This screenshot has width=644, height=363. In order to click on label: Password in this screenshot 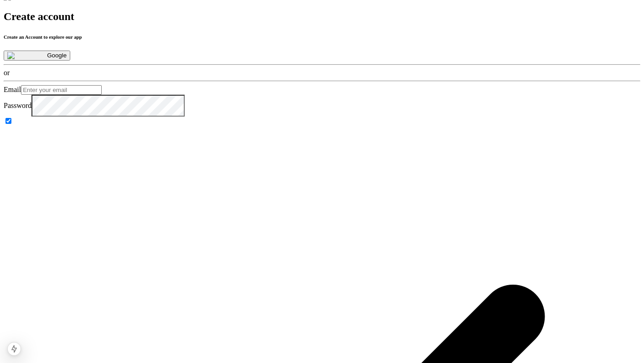, I will do `click(17, 105)`.